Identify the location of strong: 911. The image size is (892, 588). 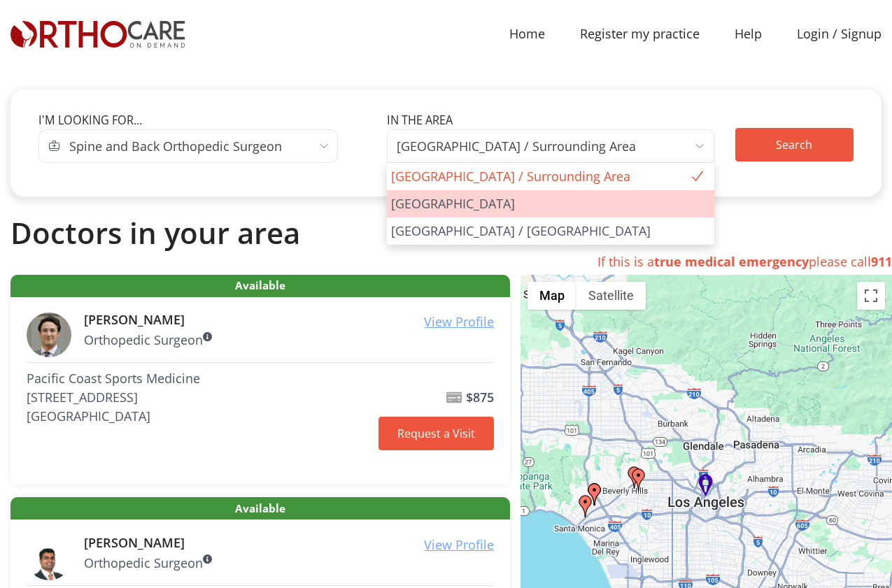
(881, 261).